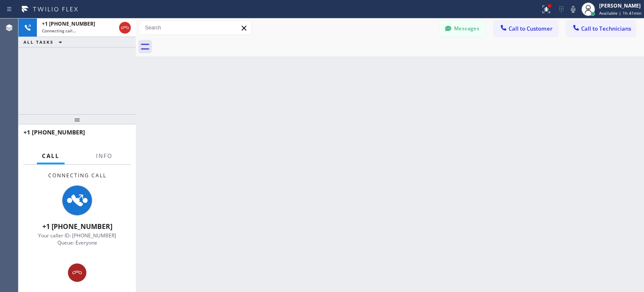  What do you see at coordinates (573, 9) in the screenshot?
I see `button: Mute` at bounding box center [573, 9].